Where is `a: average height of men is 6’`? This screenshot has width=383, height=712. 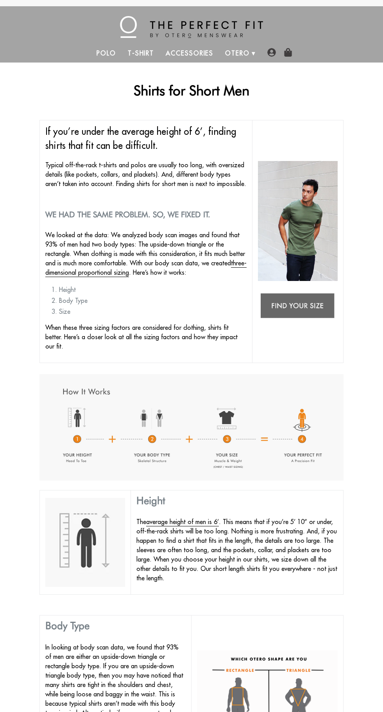 a: average height of men is 6’ is located at coordinates (183, 522).